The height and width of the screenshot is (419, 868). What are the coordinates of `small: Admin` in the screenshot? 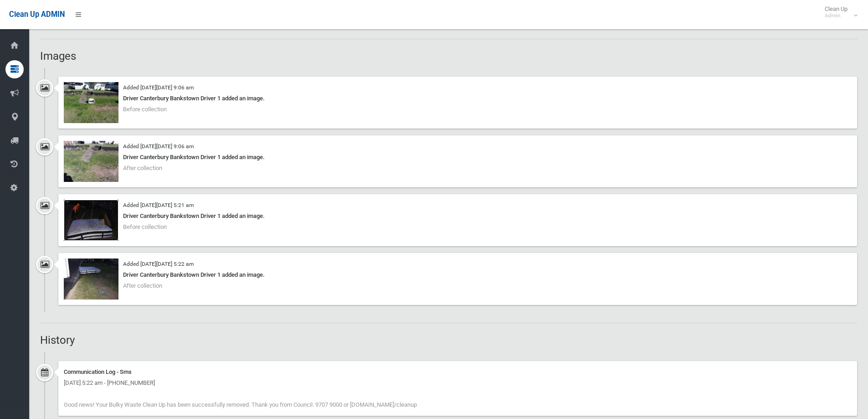 It's located at (836, 15).